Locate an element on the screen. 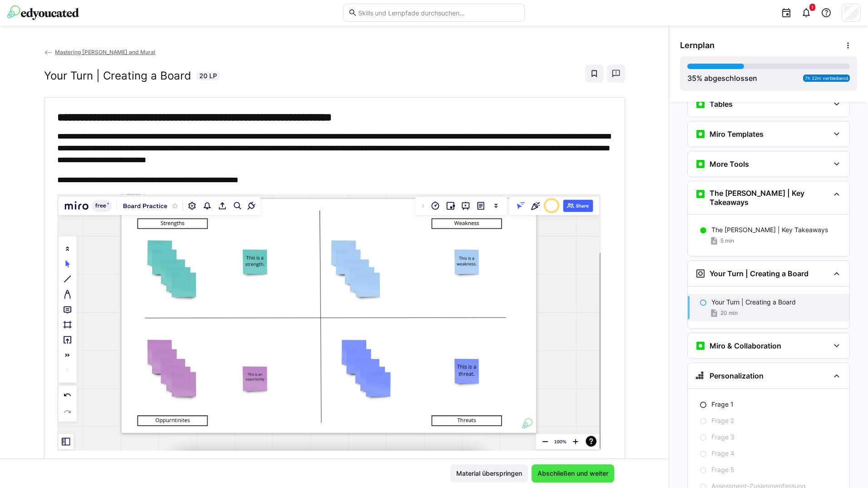 Image resolution: width=868 pixels, height=488 pixels. h3: More Tools is located at coordinates (729, 164).